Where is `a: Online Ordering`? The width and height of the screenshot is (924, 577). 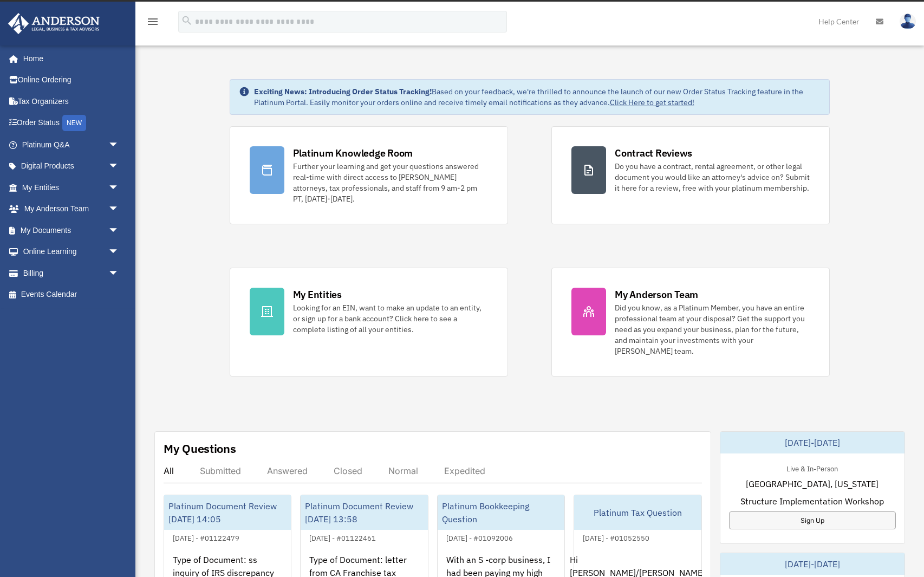 a: Online Ordering is located at coordinates (72, 80).